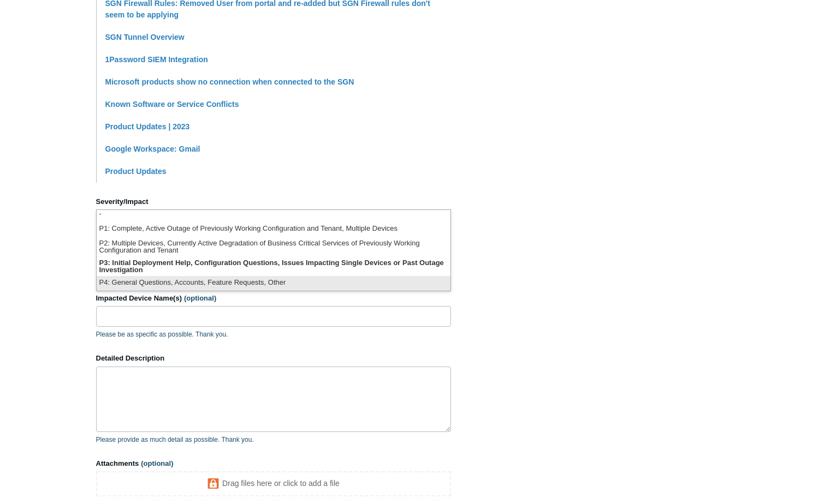 This screenshot has width=825, height=504. What do you see at coordinates (172, 104) in the screenshot?
I see `a: Known Software or Service Conflicts` at bounding box center [172, 104].